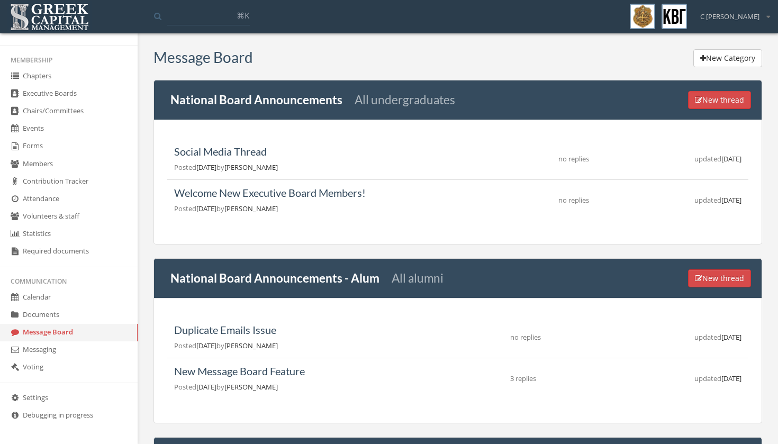 The height and width of the screenshot is (444, 778). What do you see at coordinates (243, 15) in the screenshot?
I see `span: ⌘K` at bounding box center [243, 15].